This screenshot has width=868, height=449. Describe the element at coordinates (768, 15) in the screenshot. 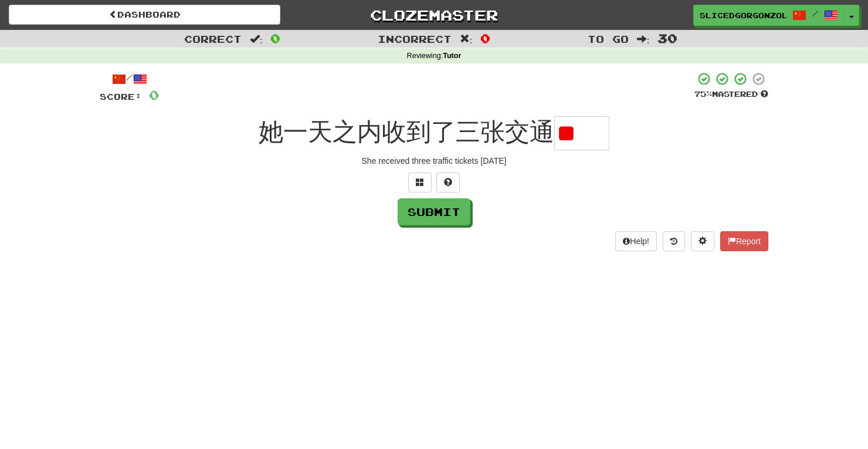

I see `a: slicedgorgonzola /` at that location.